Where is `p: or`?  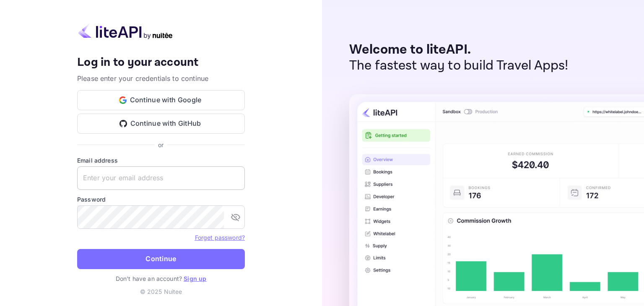 p: or is located at coordinates (161, 144).